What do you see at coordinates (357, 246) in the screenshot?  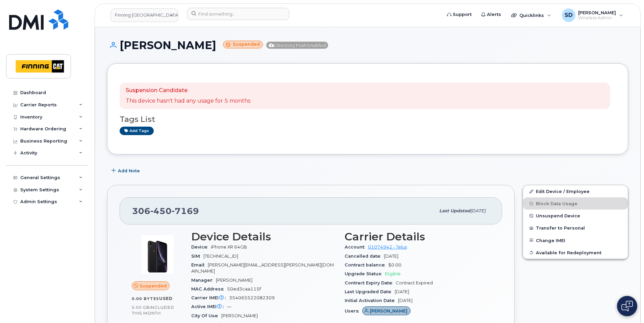 I see `span: Account` at bounding box center [357, 246].